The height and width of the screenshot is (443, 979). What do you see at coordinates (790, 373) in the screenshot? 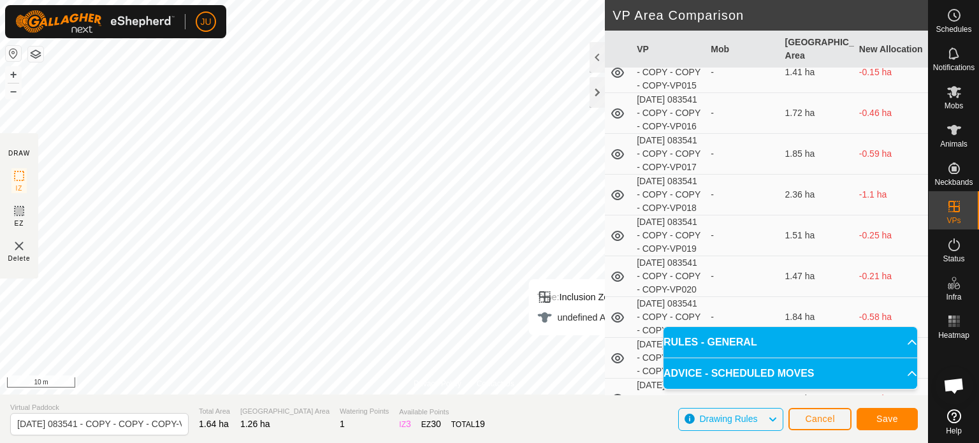
I see `p-accordion-header: ADVICE - SCHEDULED MOVES` at bounding box center [790, 373].